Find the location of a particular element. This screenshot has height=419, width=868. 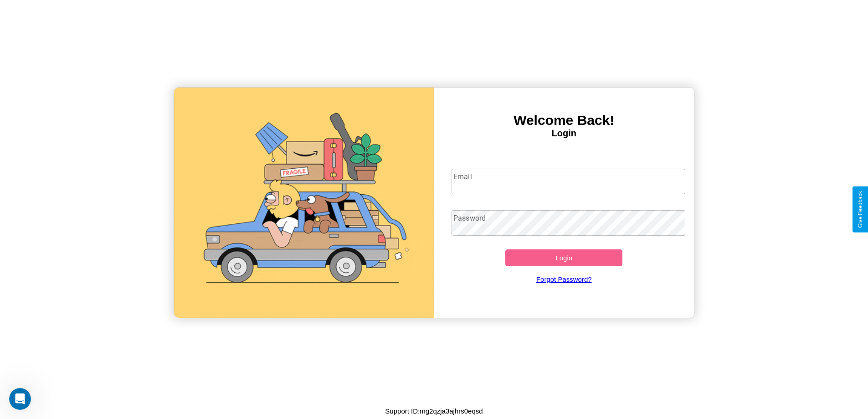

p: Support ID: mg2qzja3ajhrs0eqsd is located at coordinates (434, 411).